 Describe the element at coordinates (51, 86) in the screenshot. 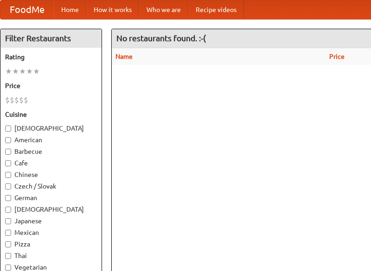

I see `h5: Price` at that location.